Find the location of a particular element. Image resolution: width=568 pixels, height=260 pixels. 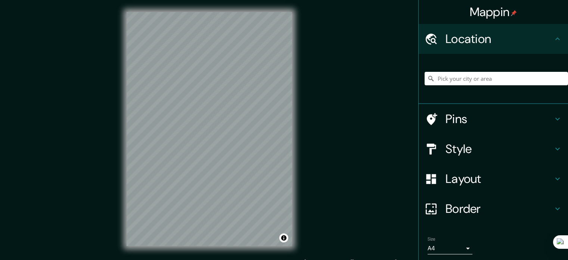

h4: Style is located at coordinates (499, 149).